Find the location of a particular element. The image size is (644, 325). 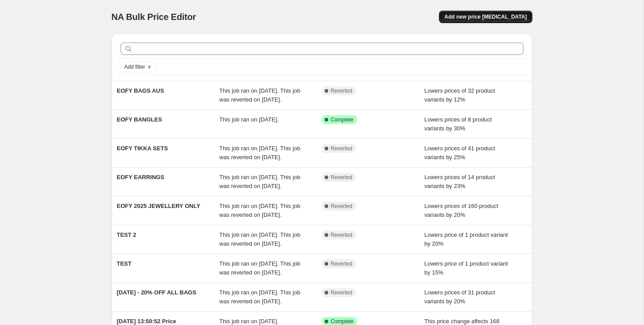

span: Add filter is located at coordinates (135, 67).